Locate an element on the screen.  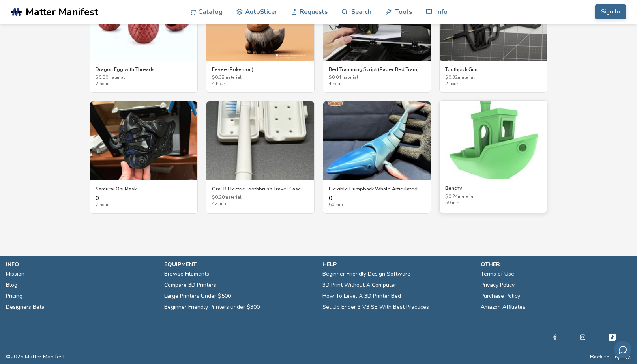
h3: Toothpick Gun is located at coordinates (493, 69).